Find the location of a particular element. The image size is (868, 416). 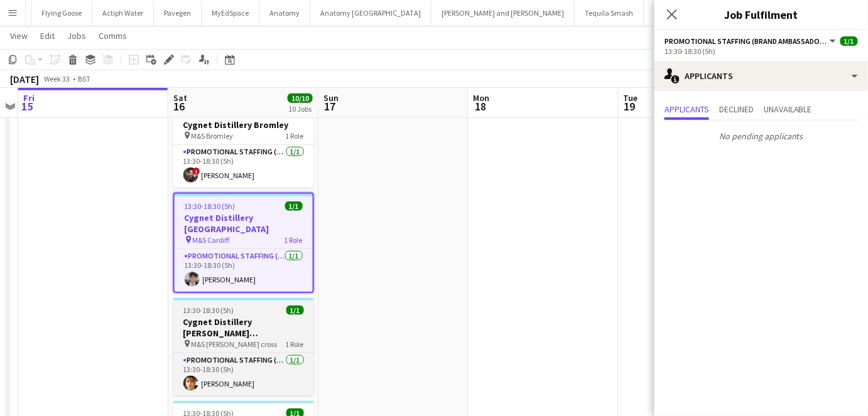

span: Tue is located at coordinates (631, 98).